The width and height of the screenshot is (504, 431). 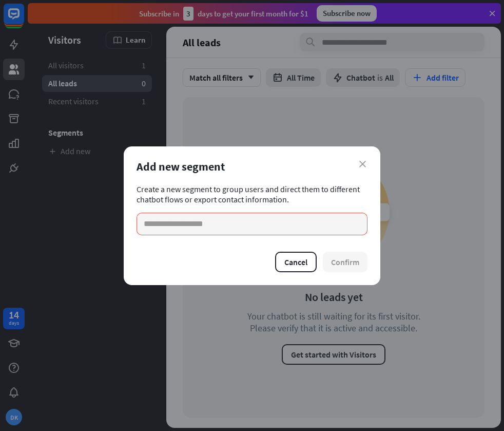 What do you see at coordinates (252, 167) in the screenshot?
I see `div: Add new segment` at bounding box center [252, 167].